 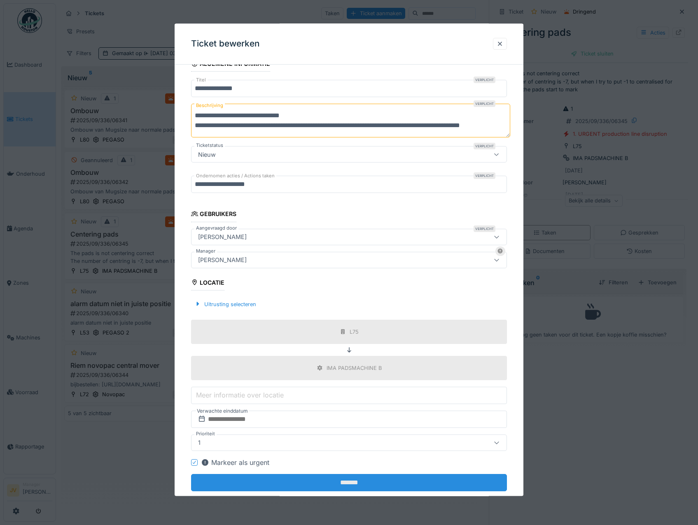 What do you see at coordinates (354, 332) in the screenshot?
I see `div: L75` at bounding box center [354, 332].